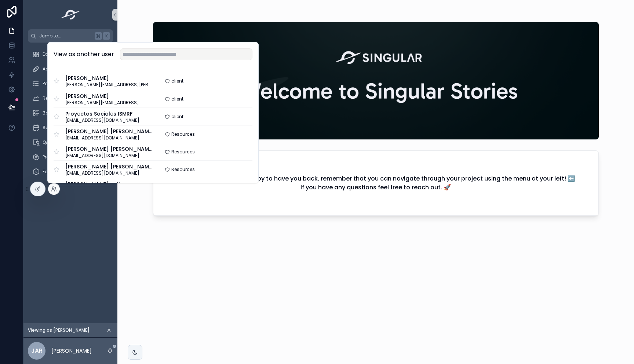 The width and height of the screenshot is (634, 364). I want to click on span: Reports, so click(51, 98).